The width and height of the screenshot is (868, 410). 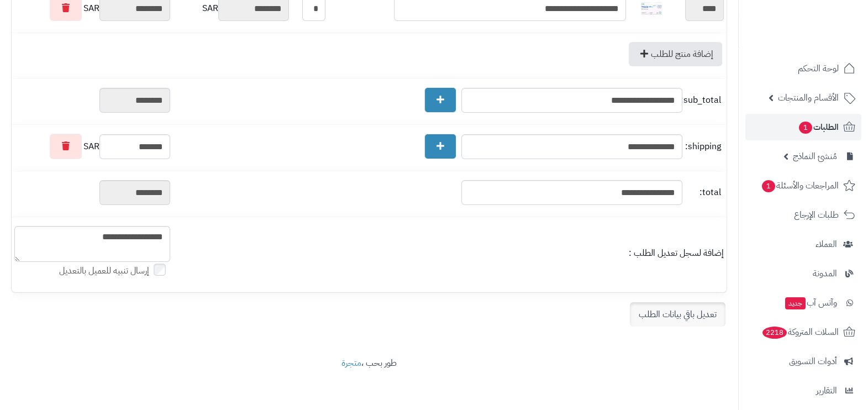 What do you see at coordinates (803, 391) in the screenshot?
I see `a: التقارير` at bounding box center [803, 391].